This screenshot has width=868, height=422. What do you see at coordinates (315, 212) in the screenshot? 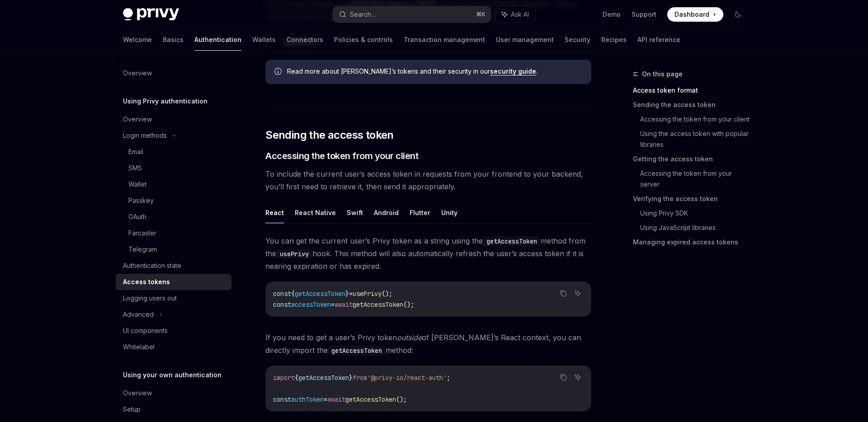
I see `button: React Native` at bounding box center [315, 212].